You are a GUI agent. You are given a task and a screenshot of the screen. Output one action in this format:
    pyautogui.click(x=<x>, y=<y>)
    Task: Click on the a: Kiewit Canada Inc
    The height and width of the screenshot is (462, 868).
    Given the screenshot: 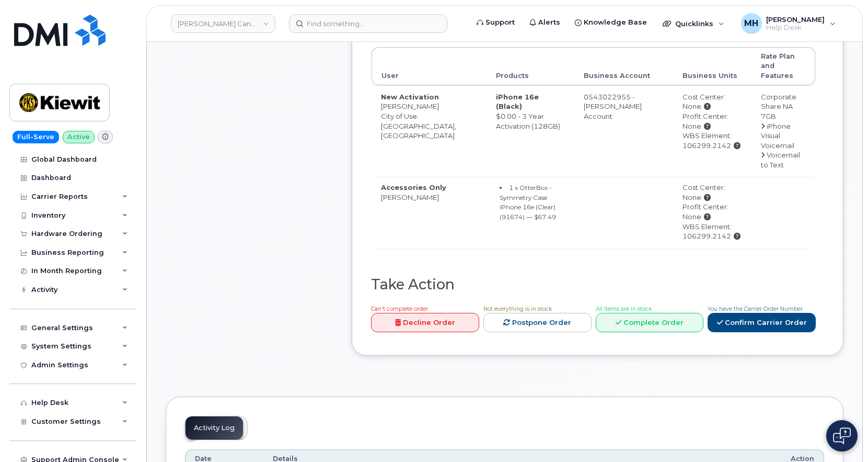 What is the action you would take?
    pyautogui.click(x=223, y=24)
    